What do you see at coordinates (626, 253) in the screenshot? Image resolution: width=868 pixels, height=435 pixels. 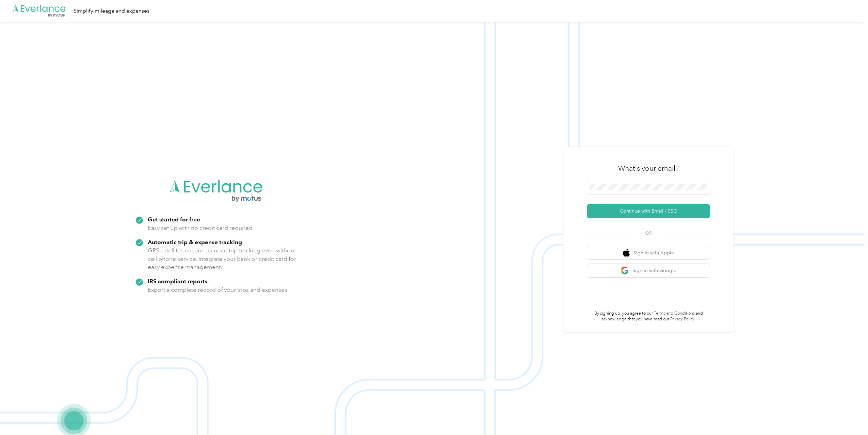 I see `img: apple logo` at bounding box center [626, 253].